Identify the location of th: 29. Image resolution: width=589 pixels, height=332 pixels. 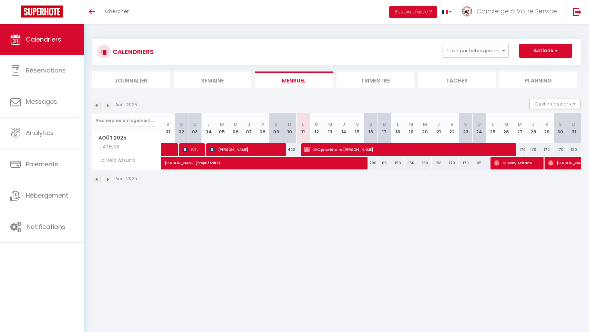
(546, 128).